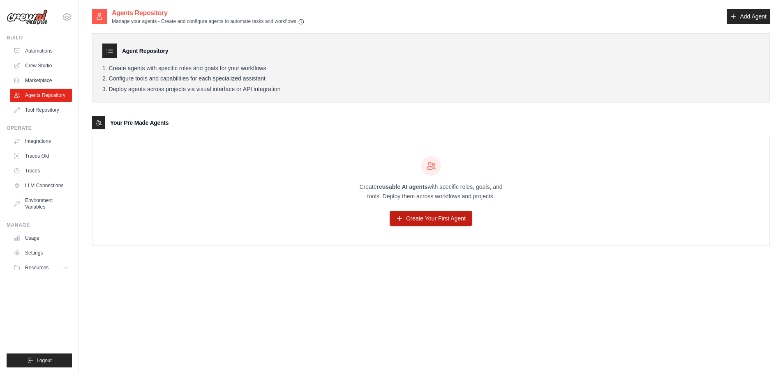  Describe the element at coordinates (139, 123) in the screenshot. I see `h3: Your Pre Made Agents` at that location.